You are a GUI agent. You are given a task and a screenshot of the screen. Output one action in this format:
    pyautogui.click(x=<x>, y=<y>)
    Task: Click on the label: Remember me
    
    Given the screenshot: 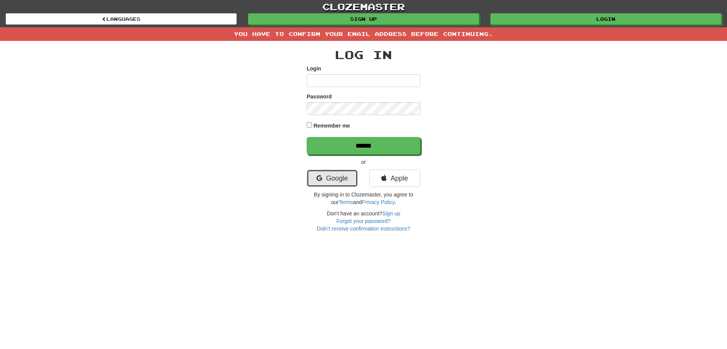 What is the action you would take?
    pyautogui.click(x=332, y=126)
    